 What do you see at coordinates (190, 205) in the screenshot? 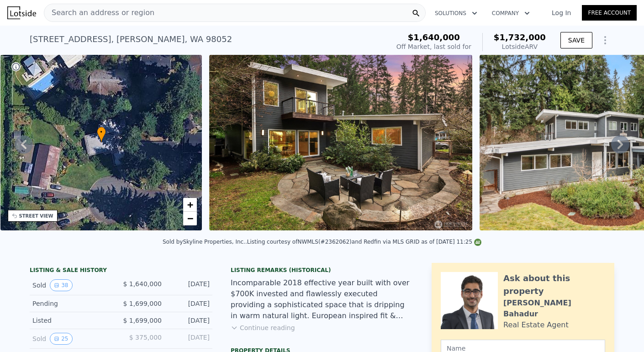
I see `a: Zoom in` at bounding box center [190, 205].